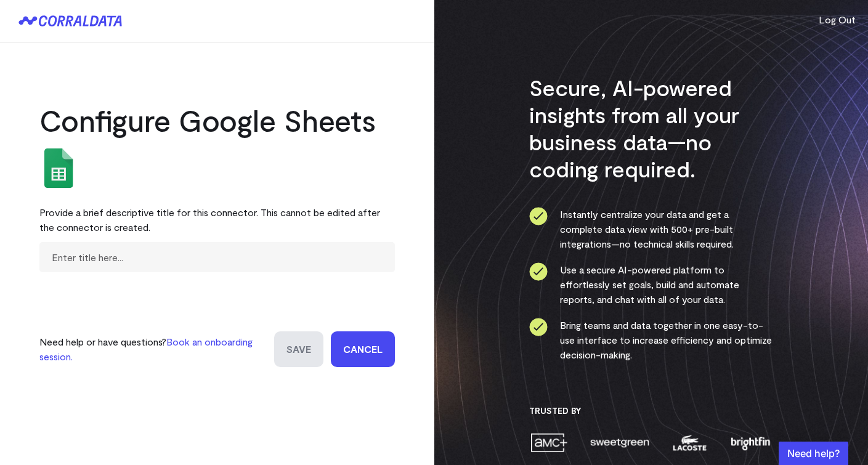  What do you see at coordinates (750, 443) in the screenshot?
I see `img: brightfin-a251e171.png` at bounding box center [750, 443].